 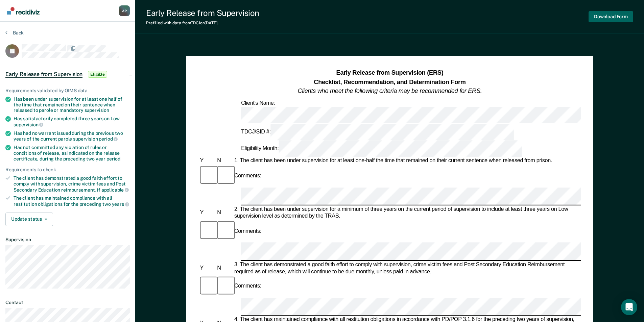 What do you see at coordinates (44, 75) in the screenshot?
I see `span: Early Release from Supervision` at bounding box center [44, 75].